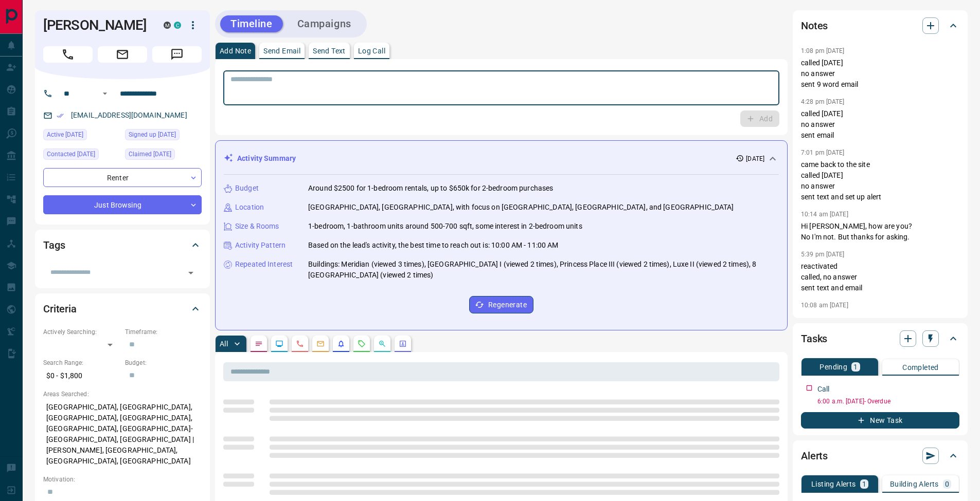 This screenshot has width=980, height=501. Describe the element at coordinates (833, 484) in the screenshot. I see `p: Listing Alerts` at that location.